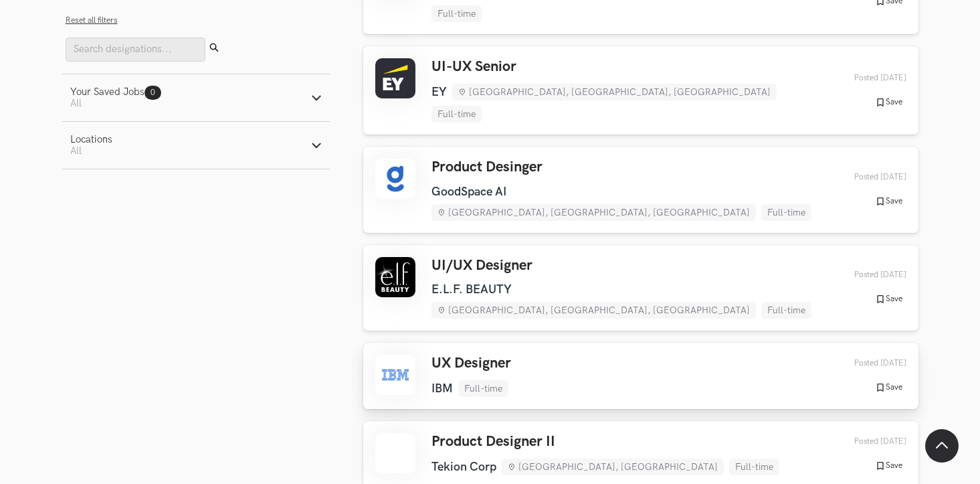 The height and width of the screenshot is (484, 980). Describe the element at coordinates (605, 442) in the screenshot. I see `h3: Product Designer II` at that location.